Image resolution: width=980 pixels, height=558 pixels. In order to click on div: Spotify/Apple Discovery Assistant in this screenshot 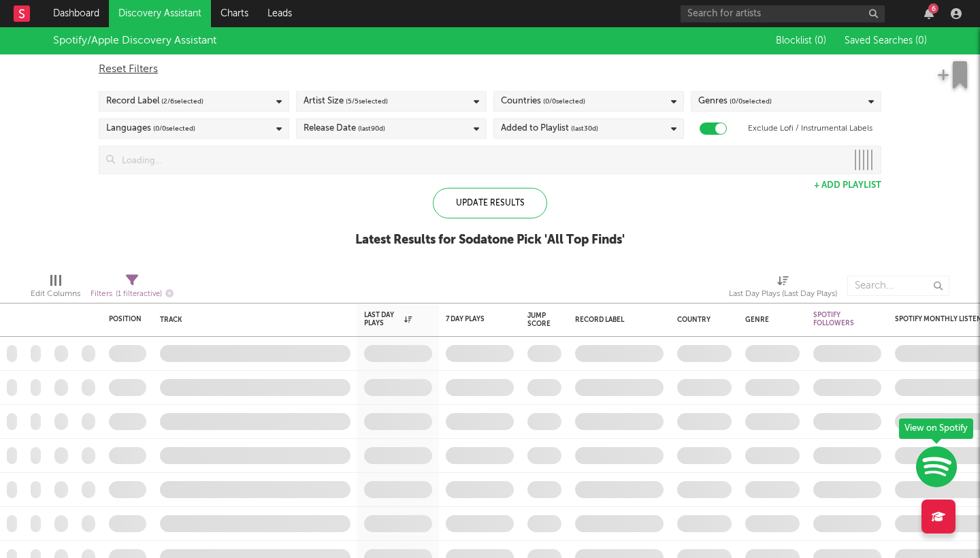, I will do `click(135, 41)`.